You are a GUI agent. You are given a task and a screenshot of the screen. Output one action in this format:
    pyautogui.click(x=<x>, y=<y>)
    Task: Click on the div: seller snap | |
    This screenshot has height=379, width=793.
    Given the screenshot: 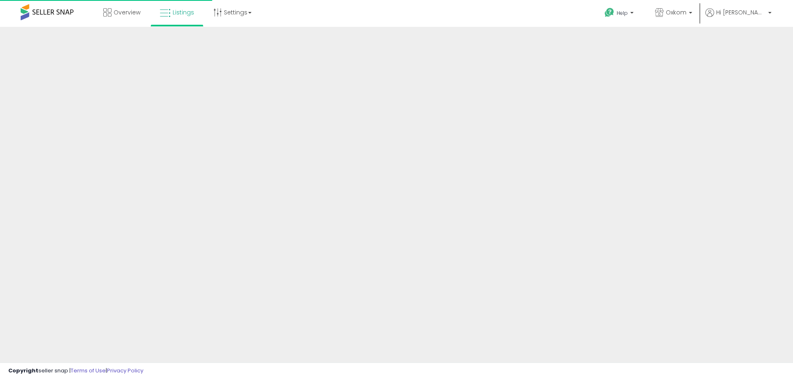 What is the action you would take?
    pyautogui.click(x=76, y=371)
    